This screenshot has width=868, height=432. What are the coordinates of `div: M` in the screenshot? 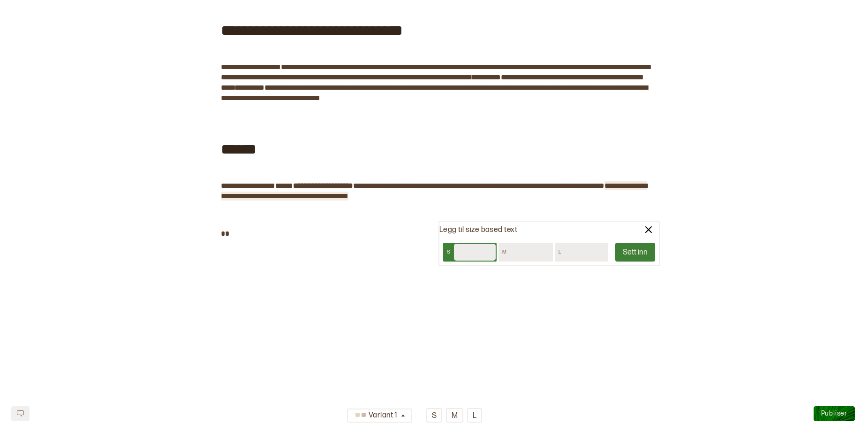 It's located at (504, 252).